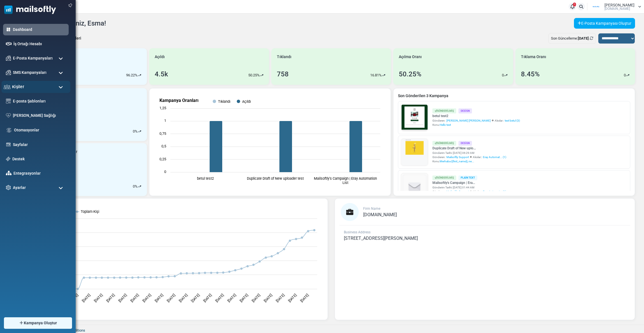 The width and height of the screenshot is (644, 333). What do you see at coordinates (469, 182) in the screenshot?
I see `a: Mailsoftly's Campaign | Era...` at bounding box center [469, 182].